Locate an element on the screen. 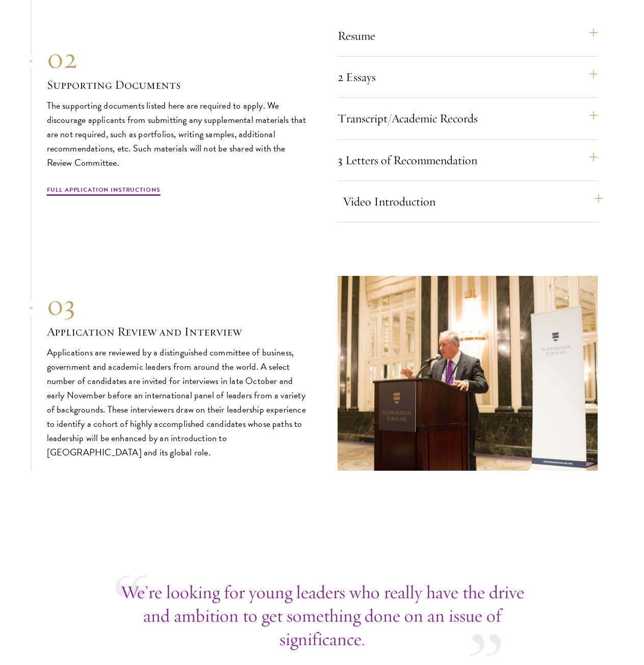 Image resolution: width=644 pixels, height=665 pixels. div: 02 is located at coordinates (177, 58).